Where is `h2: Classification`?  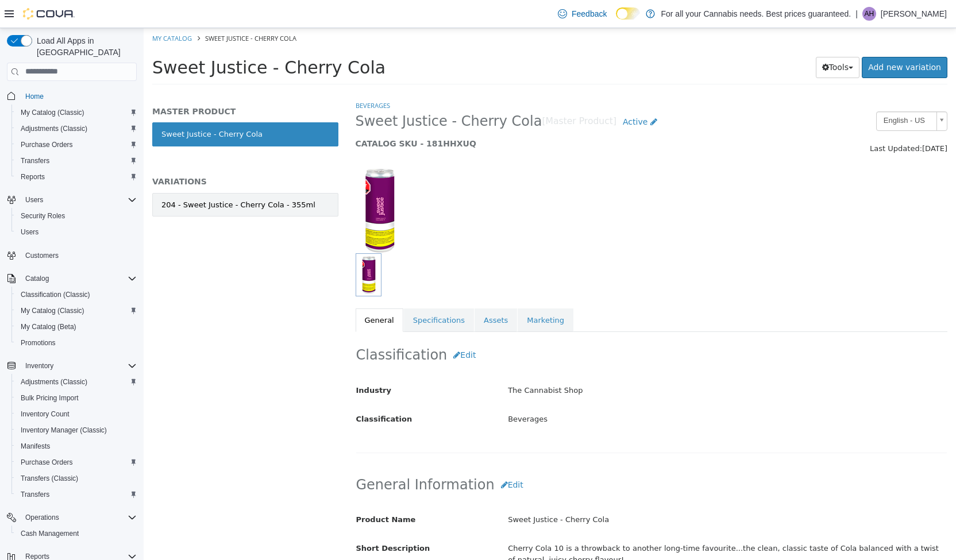 h2: Classification is located at coordinates (508, 327).